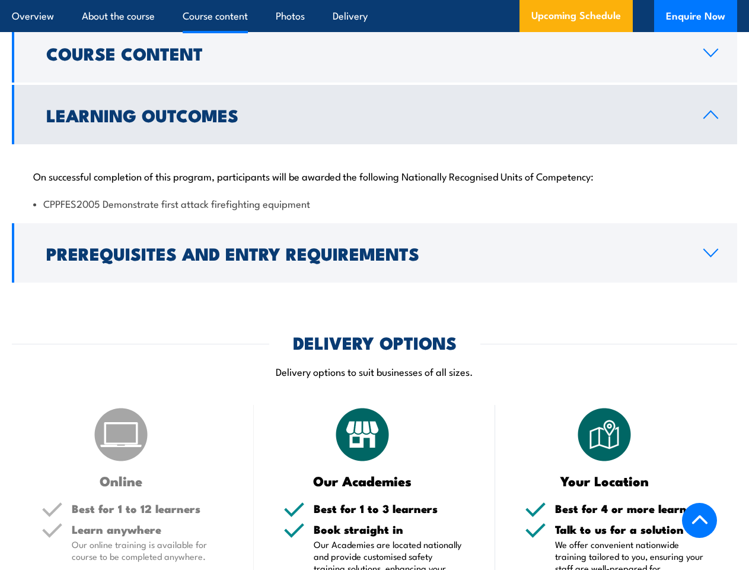 This screenshot has height=570, width=749. Describe the element at coordinates (390, 529) in the screenshot. I see `h5: Book straight in` at that location.